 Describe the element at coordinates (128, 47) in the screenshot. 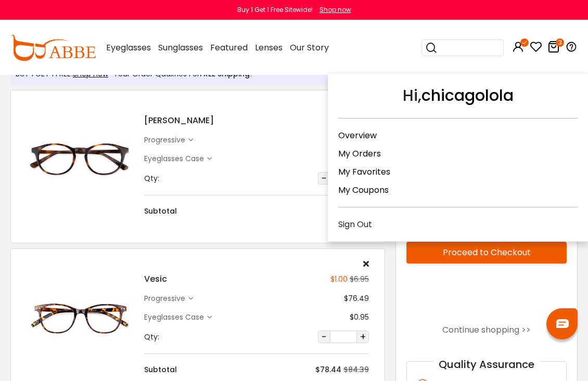

I see `span: Eyeglasses` at that location.